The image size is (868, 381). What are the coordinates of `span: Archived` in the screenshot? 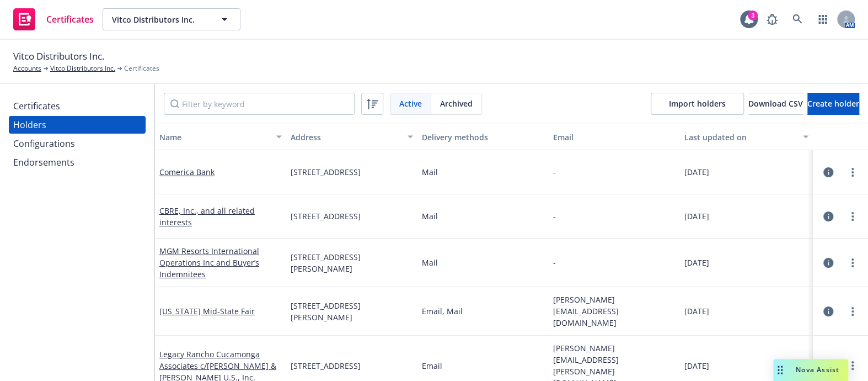 It's located at (456, 103).